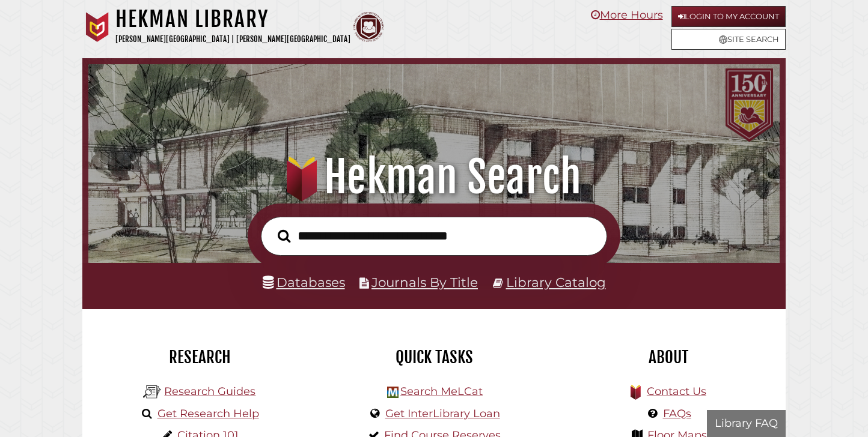  Describe the element at coordinates (284, 235) in the screenshot. I see `i: Search` at that location.